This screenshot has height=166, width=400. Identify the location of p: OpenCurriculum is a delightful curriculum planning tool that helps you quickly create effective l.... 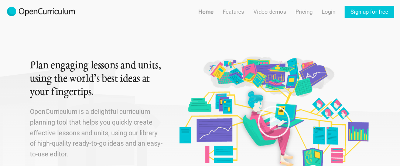
(97, 133).